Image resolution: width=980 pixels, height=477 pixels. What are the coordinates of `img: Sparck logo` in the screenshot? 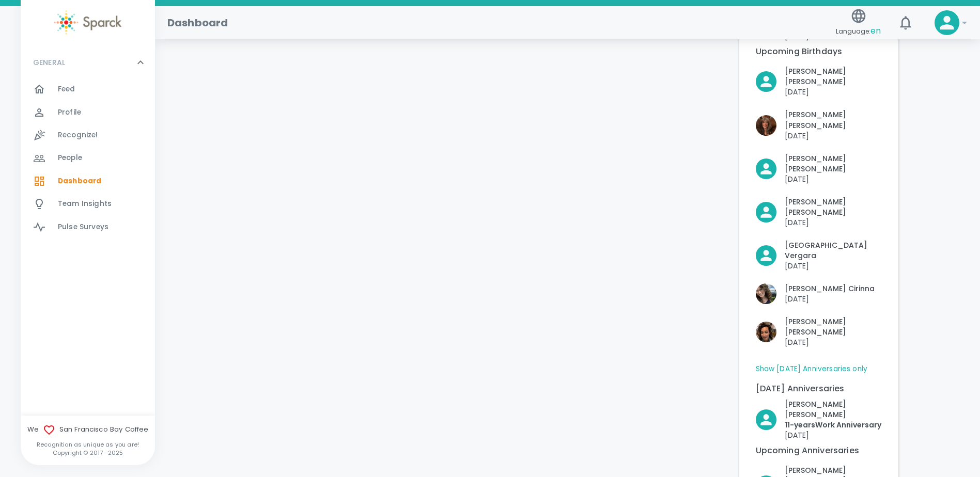 It's located at (88, 22).